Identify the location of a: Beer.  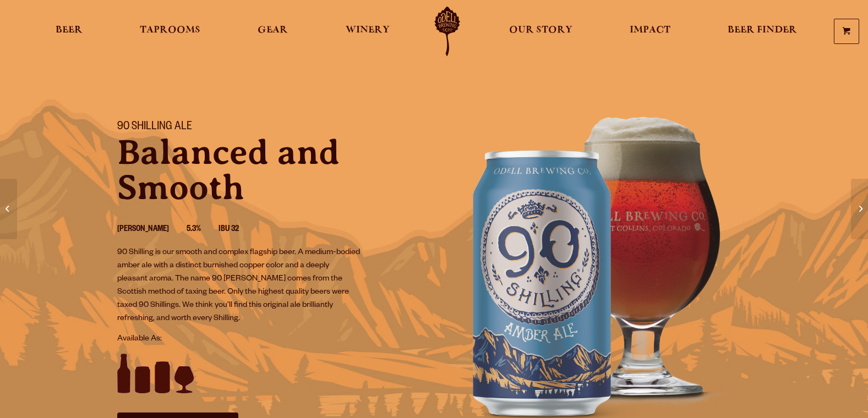
(69, 31).